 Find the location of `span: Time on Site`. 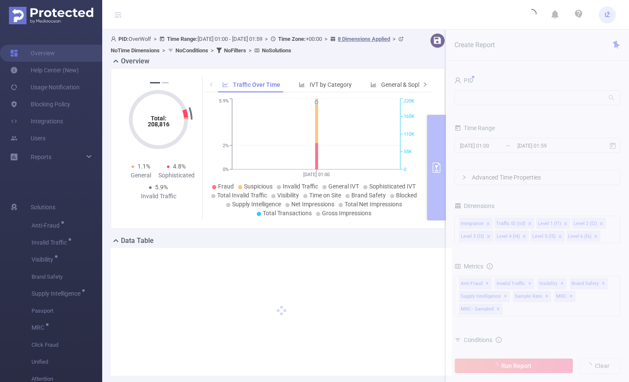

span: Time on Site is located at coordinates (325, 195).